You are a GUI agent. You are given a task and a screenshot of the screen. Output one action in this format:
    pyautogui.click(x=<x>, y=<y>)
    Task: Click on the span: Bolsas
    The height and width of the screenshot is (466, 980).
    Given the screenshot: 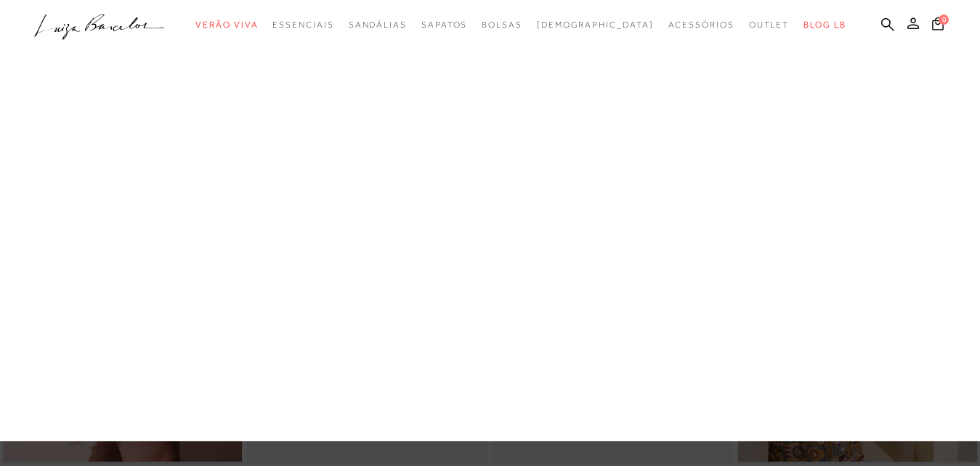 What is the action you would take?
    pyautogui.click(x=502, y=25)
    